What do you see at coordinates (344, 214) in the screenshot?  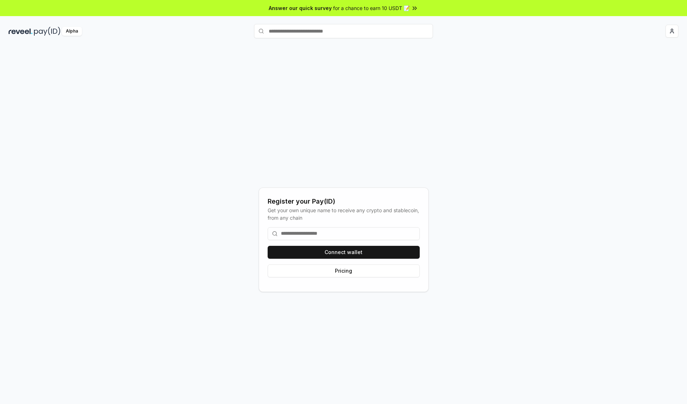 I see `div: Get your own unique name to receive any crypto and stablecoin, from any chain` at bounding box center [344, 214].